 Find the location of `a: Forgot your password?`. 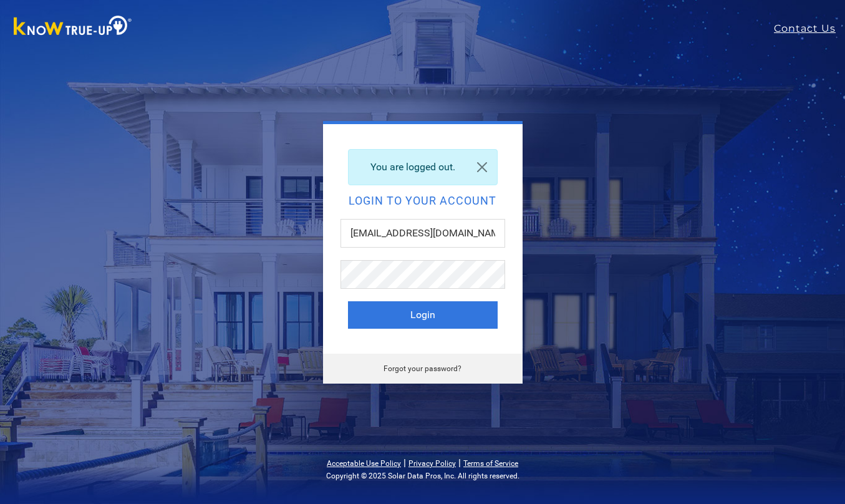

a: Forgot your password? is located at coordinates (422, 368).